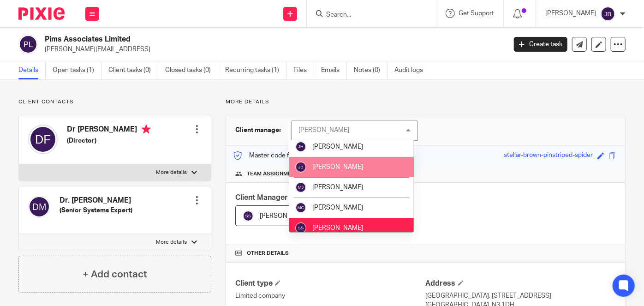  Describe the element at coordinates (227, 39) in the screenshot. I see `h2: Pims Associates Limited` at that location.